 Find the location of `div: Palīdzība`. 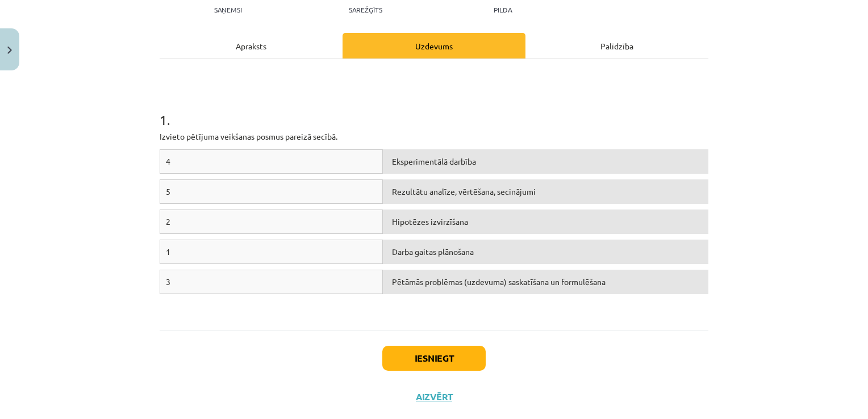

div: Palīdzība is located at coordinates (617, 46).